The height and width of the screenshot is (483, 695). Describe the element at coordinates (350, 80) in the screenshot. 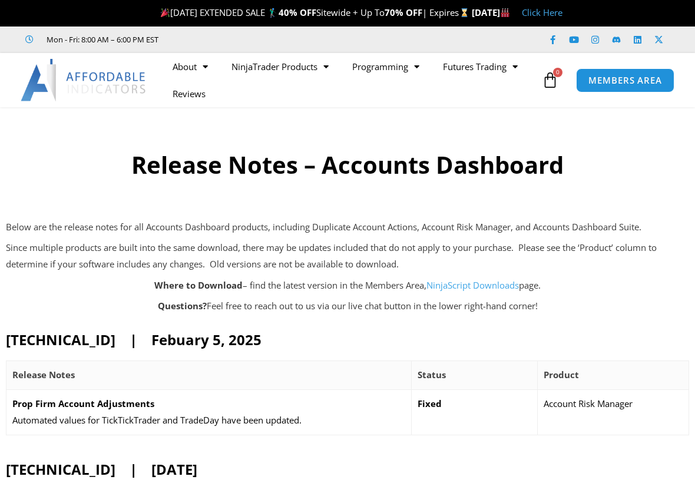

I see `nav: Menu` at that location.